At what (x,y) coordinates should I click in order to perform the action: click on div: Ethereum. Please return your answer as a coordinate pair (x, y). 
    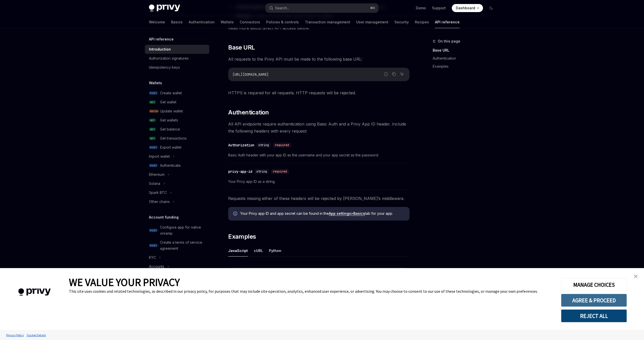
    Looking at the image, I should click on (157, 175).